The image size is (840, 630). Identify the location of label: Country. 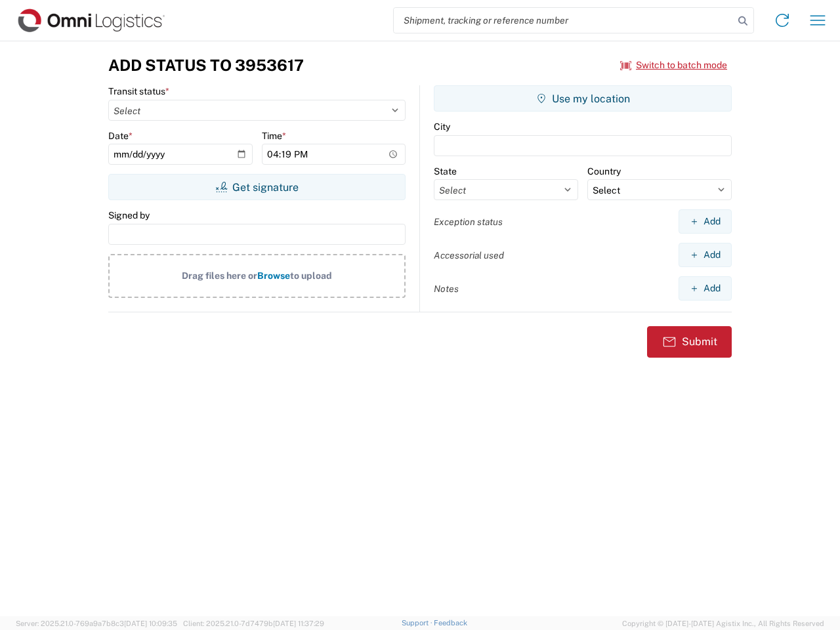
(604, 172).